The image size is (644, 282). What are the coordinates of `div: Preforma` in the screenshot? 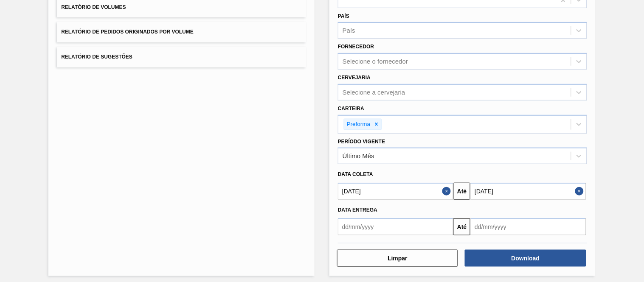 It's located at (358, 124).